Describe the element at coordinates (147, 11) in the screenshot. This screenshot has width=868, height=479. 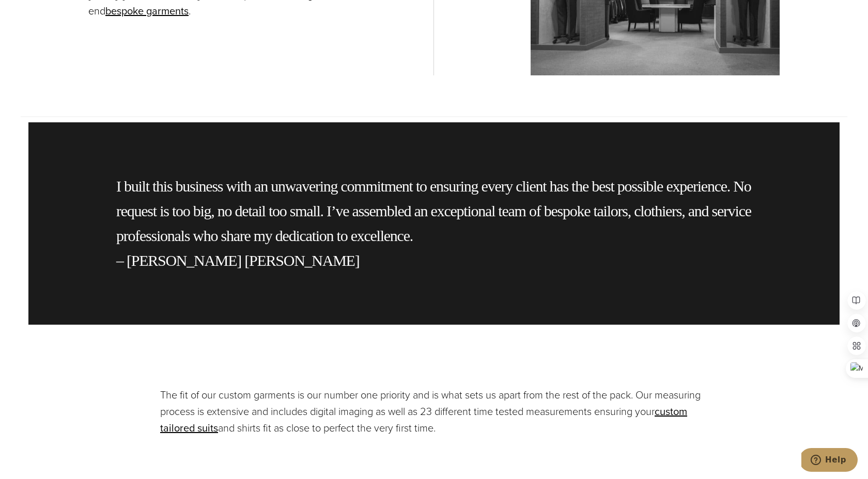
I see `a: bespoke garments` at that location.